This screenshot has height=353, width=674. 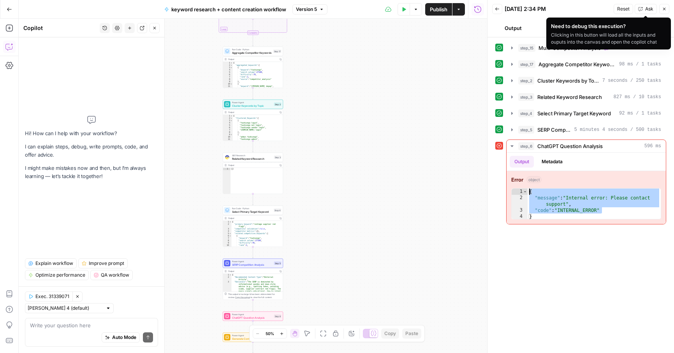 What do you see at coordinates (65, 308) in the screenshot?
I see `input: Claude Sonnet 4 (default)` at bounding box center [65, 308].